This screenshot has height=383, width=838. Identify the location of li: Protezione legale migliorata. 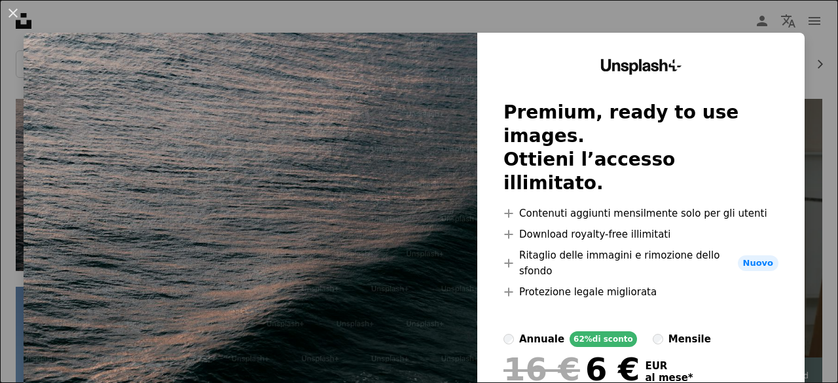
(641, 292).